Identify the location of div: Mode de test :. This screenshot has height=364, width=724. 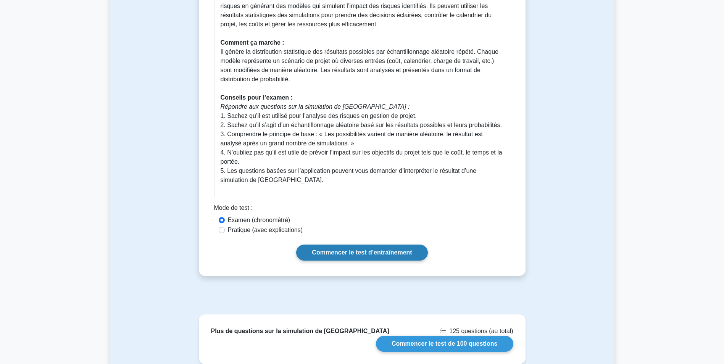
(362, 210).